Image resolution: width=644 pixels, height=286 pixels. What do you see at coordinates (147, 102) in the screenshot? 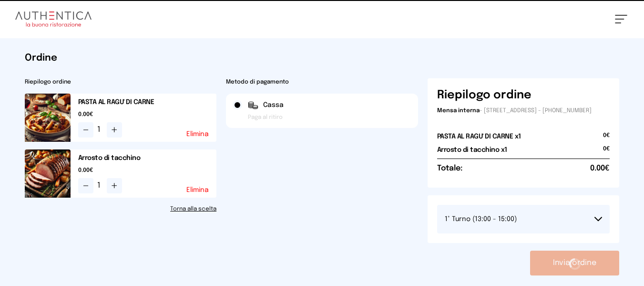
I see `h2: PASTA AL RAGU' DI CARNE` at bounding box center [147, 102].